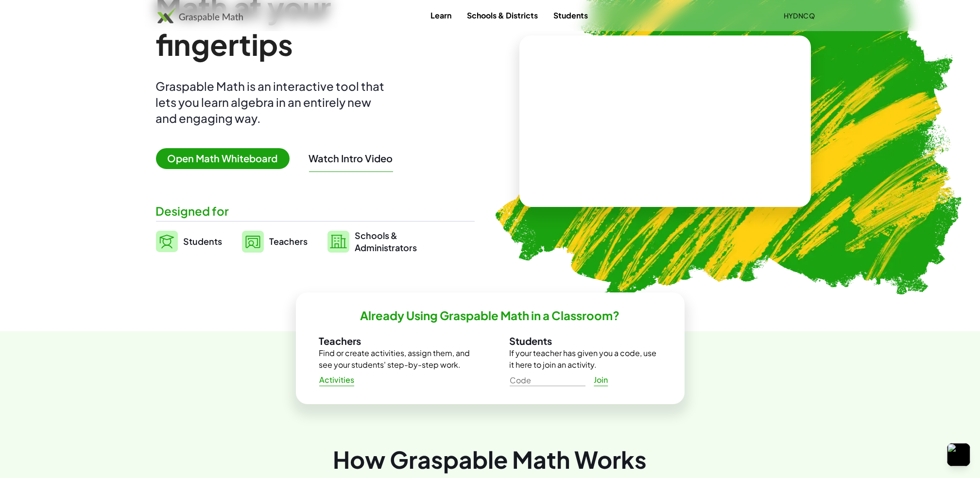 Image resolution: width=980 pixels, height=478 pixels. What do you see at coordinates (203, 241) in the screenshot?
I see `span: Students` at bounding box center [203, 241].